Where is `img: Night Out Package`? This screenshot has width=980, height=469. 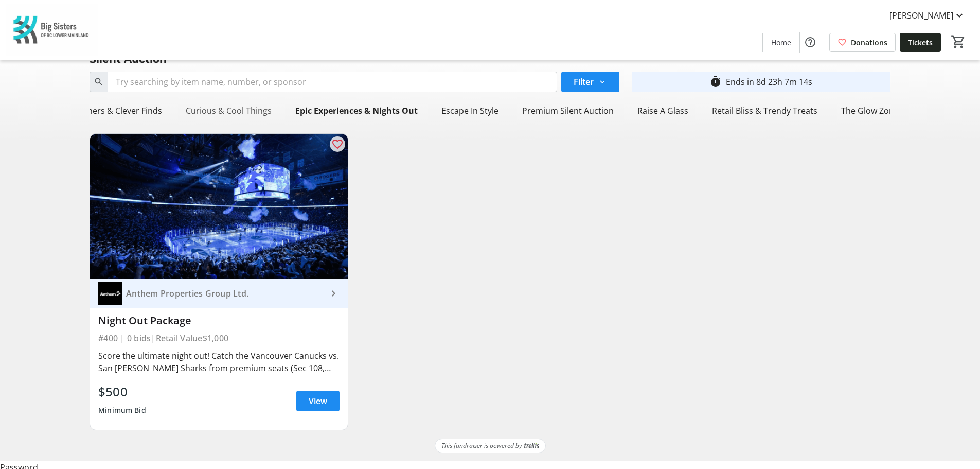 img: Night Out Package is located at coordinates (219, 206).